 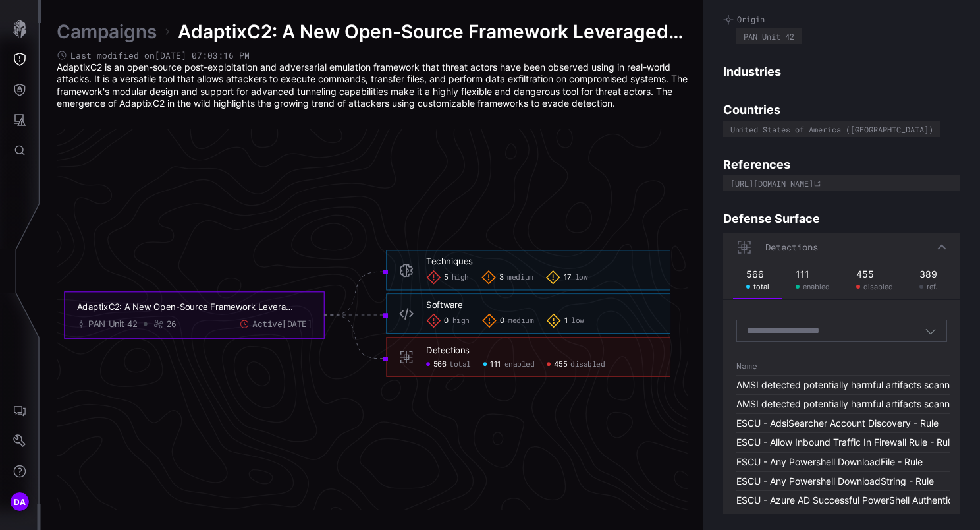 I want to click on span: disabled, so click(x=588, y=364).